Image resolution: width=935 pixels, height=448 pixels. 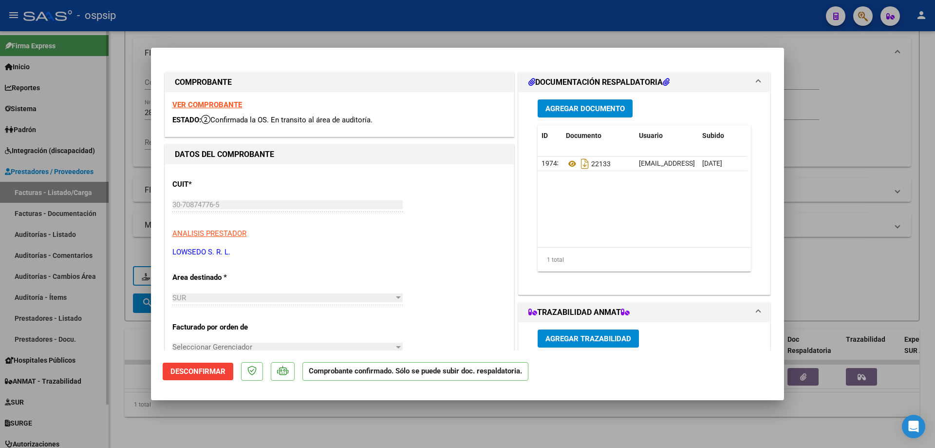 What do you see at coordinates (339, 252) in the screenshot?
I see `p: LOWSEDO S. R. L.` at bounding box center [339, 252].